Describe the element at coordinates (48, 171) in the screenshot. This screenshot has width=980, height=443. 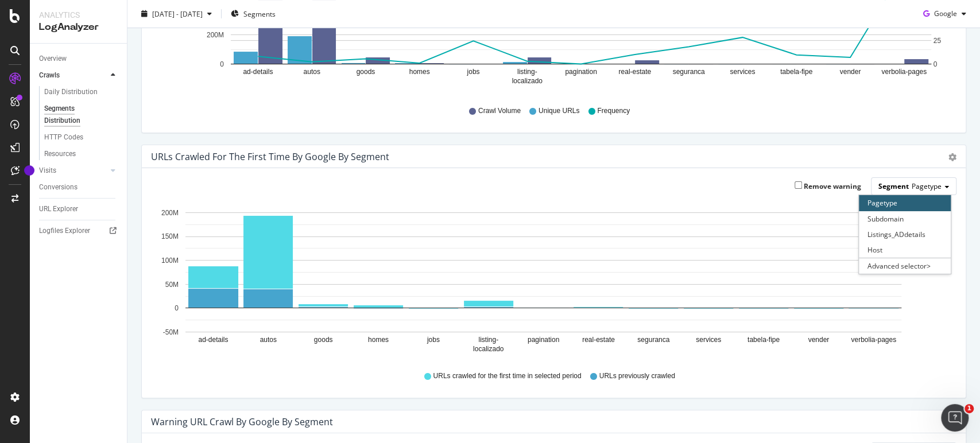
I see `div: Visits` at that location.